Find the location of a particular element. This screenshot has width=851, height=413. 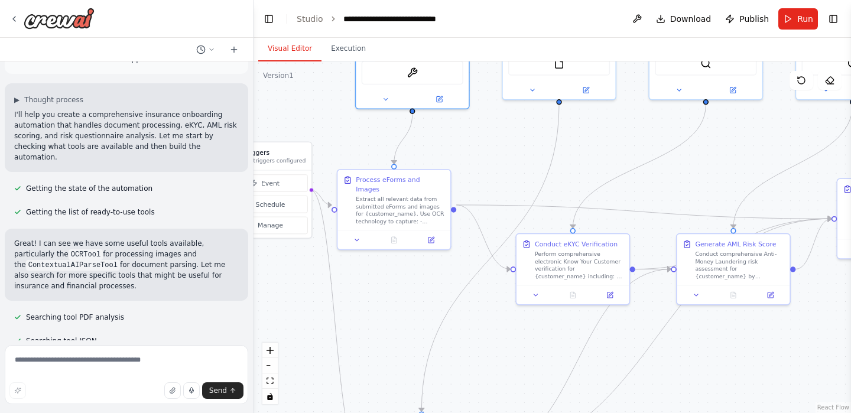

div: Generate AML Risk ScoreConduct comprehensive Anti-Money Laundering risk assessment for {customer_... is located at coordinates (733, 269).